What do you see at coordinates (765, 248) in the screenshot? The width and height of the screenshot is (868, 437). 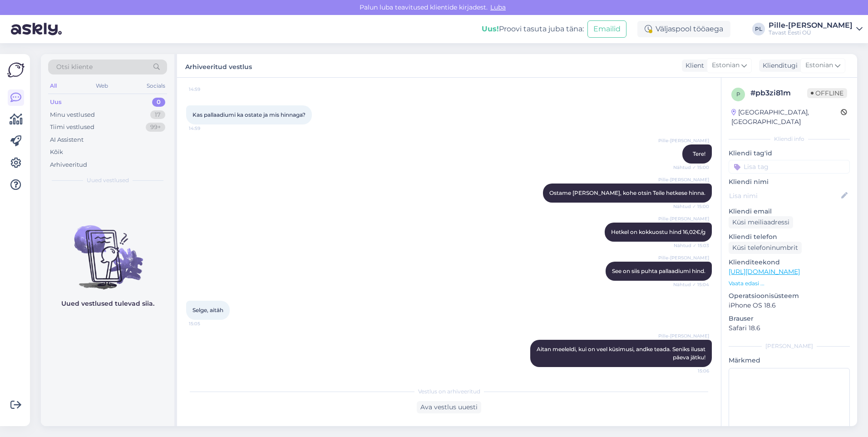 I see `div: Küsi telefoninumbrit` at bounding box center [765, 248].